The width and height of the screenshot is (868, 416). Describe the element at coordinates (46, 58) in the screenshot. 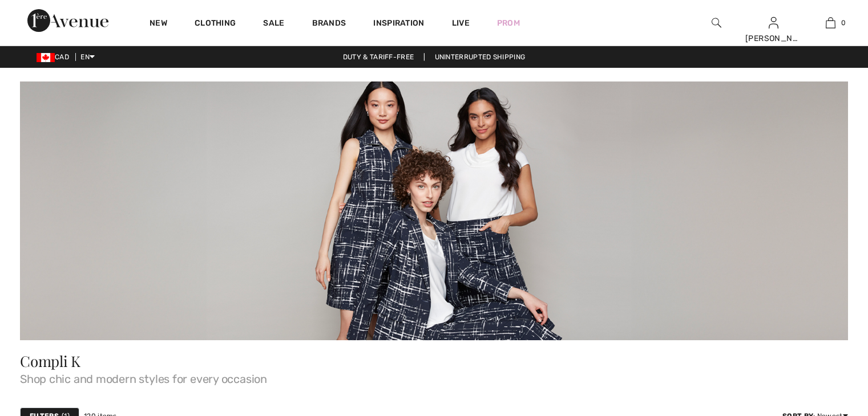

I see `img: Canadian Dollar` at that location.